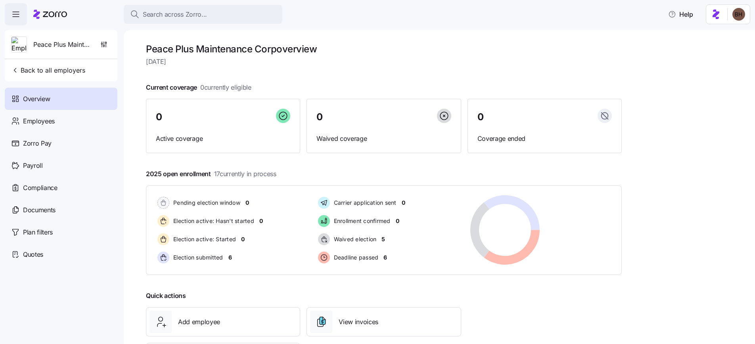  What do you see at coordinates (211, 174) in the screenshot?
I see `span: 2025 open enrollment` at bounding box center [211, 174].